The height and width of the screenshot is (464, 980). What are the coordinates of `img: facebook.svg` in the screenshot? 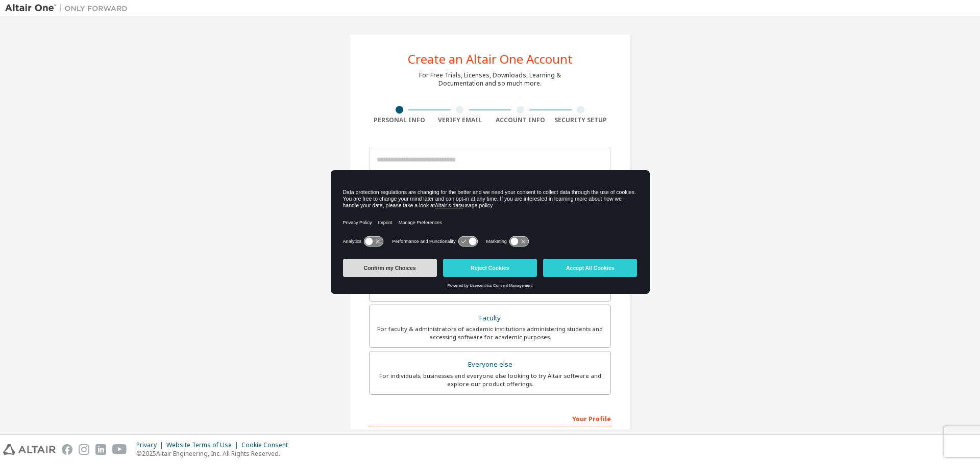 It's located at (67, 449).